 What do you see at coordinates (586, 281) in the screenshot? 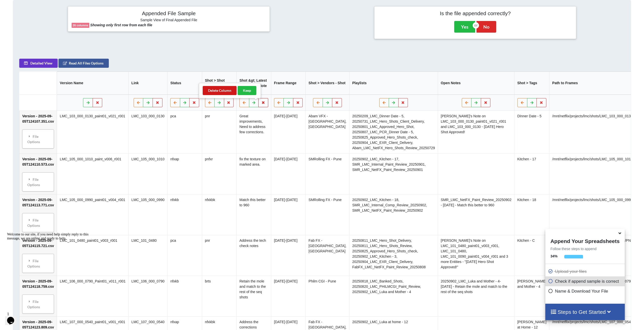
I see `p: Check if append sample is correct` at bounding box center [586, 281].